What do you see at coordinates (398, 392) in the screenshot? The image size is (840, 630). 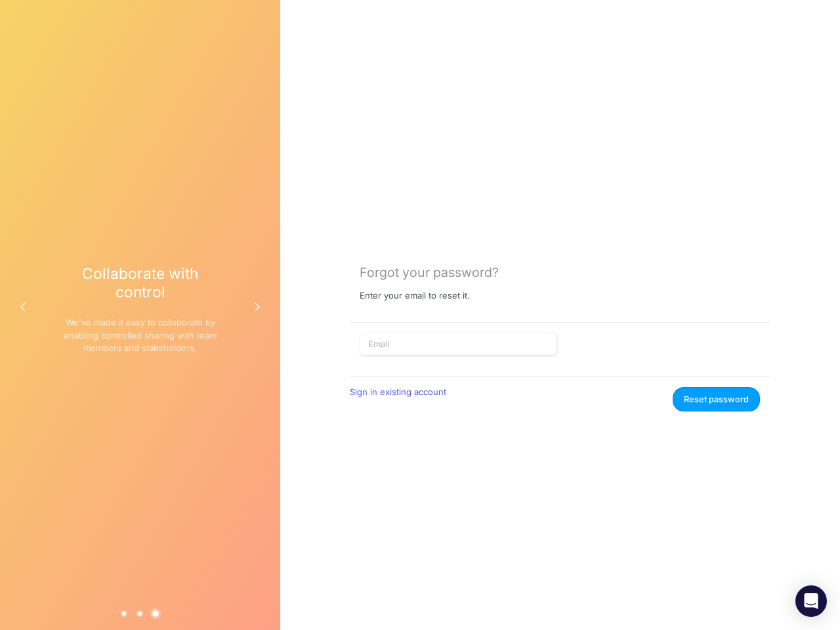 I see `a: Sign in existing account` at bounding box center [398, 392].